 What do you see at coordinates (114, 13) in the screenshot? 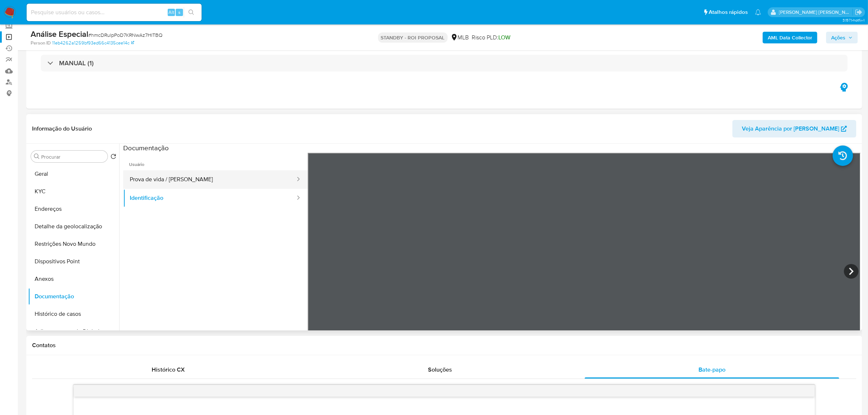
I see `input: Pesquise usuários ou casos...` at bounding box center [114, 13].